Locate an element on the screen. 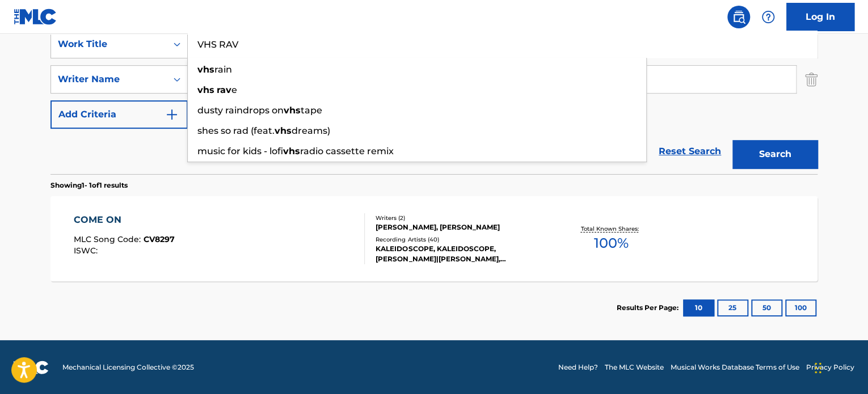  a: Musical Works Database Terms of Use is located at coordinates (735, 367).